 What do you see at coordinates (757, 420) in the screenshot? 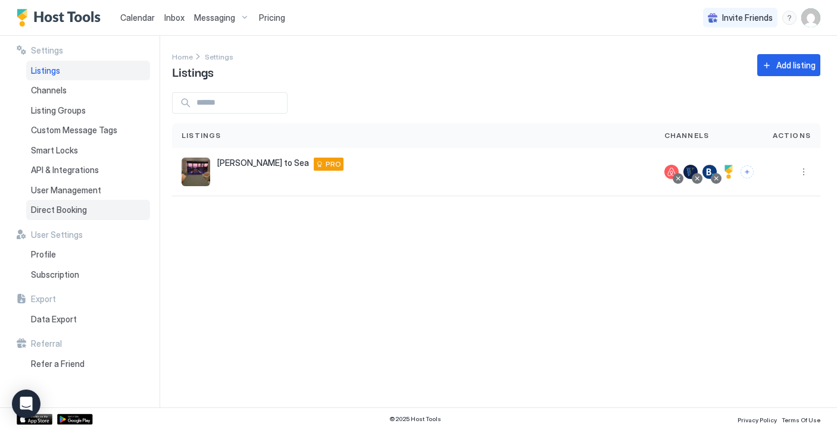
I see `span: Privacy Policy` at bounding box center [757, 420].